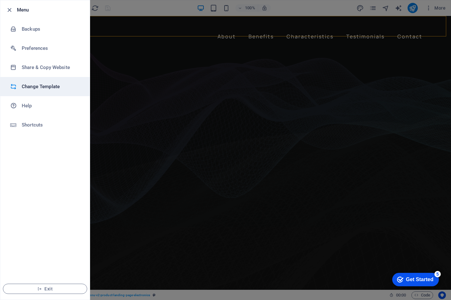 The image size is (451, 300). What do you see at coordinates (33, 10) in the screenshot?
I see `div: Get Started` at bounding box center [33, 10].